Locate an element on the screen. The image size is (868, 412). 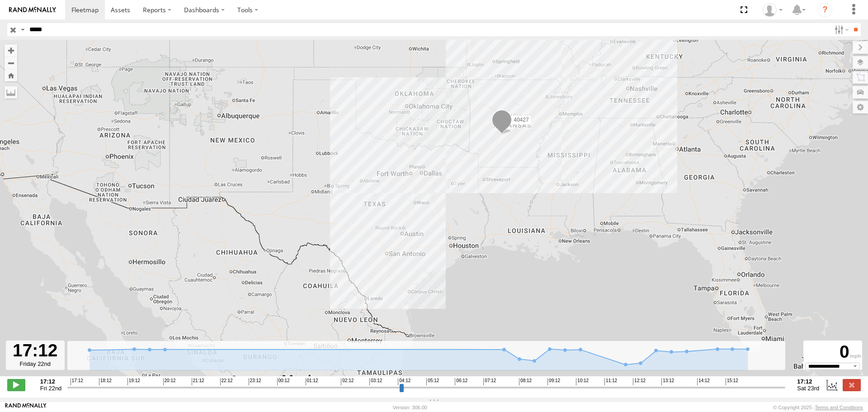
span: 04:12 is located at coordinates (404, 382).